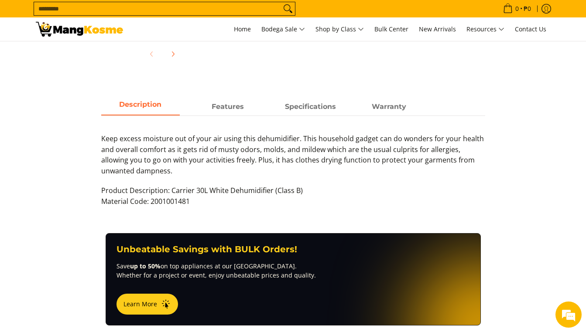 The height and width of the screenshot is (332, 586). Describe the element at coordinates (341, 29) in the screenshot. I see `nav: Main Menu` at that location.